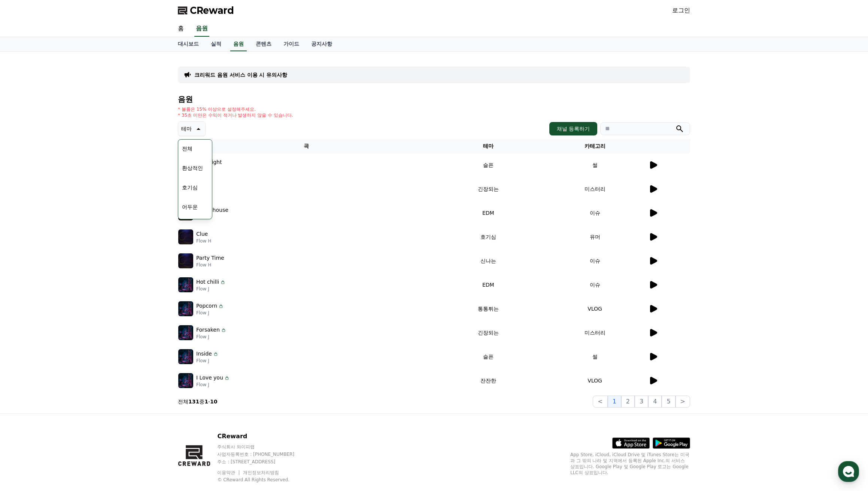 The width and height of the screenshot is (868, 491). Describe the element at coordinates (236, 115) in the screenshot. I see `p: * 35초 미만은 수익이 적거나 발생하지 않을 수 있습니다.` at that location.